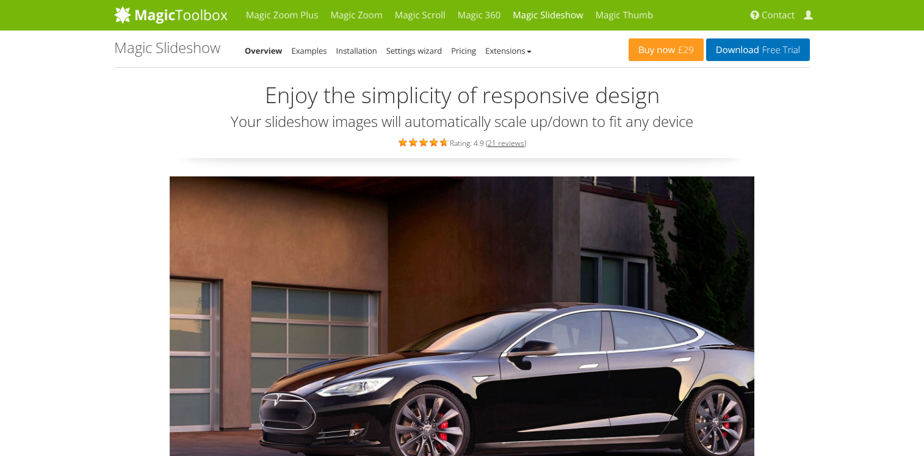  Describe the element at coordinates (508, 51) in the screenshot. I see `a: Extensions` at that location.